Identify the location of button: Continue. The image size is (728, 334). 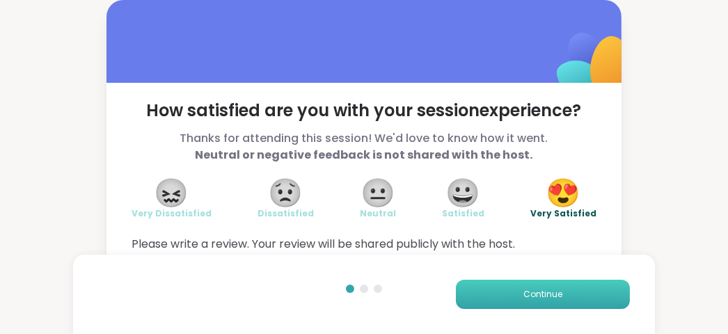
(543, 295).